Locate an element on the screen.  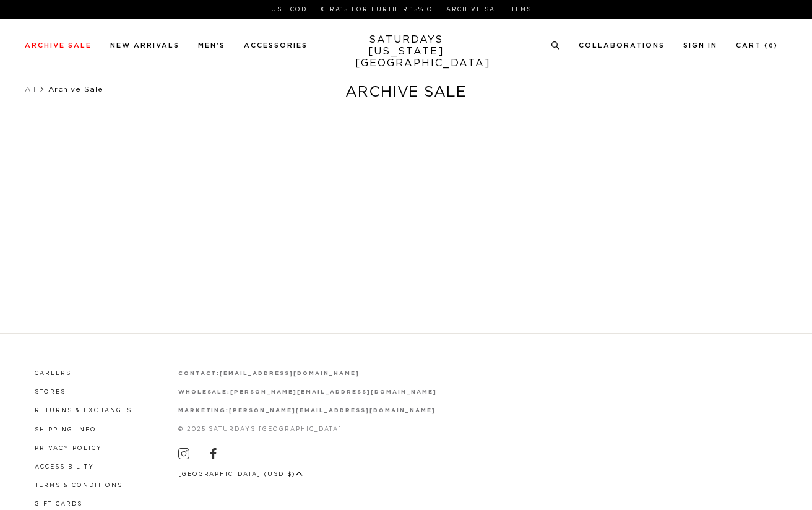
a: Accessories is located at coordinates (276, 45).